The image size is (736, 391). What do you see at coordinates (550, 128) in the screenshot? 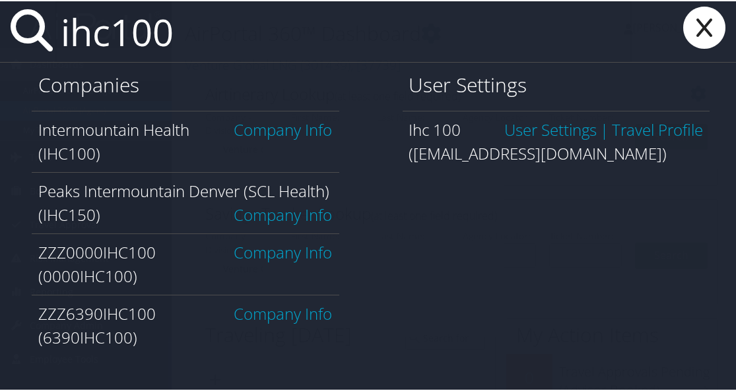
I see `a: User Settings` at bounding box center [550, 128].